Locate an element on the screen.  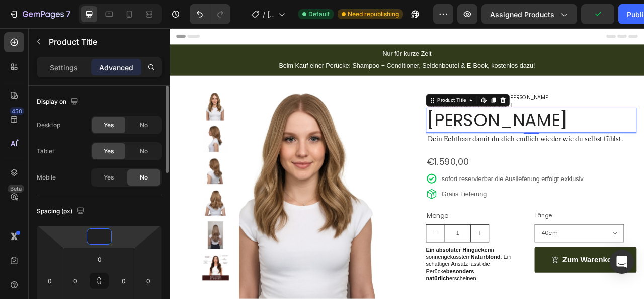
div: Desktop is located at coordinates (49, 125).